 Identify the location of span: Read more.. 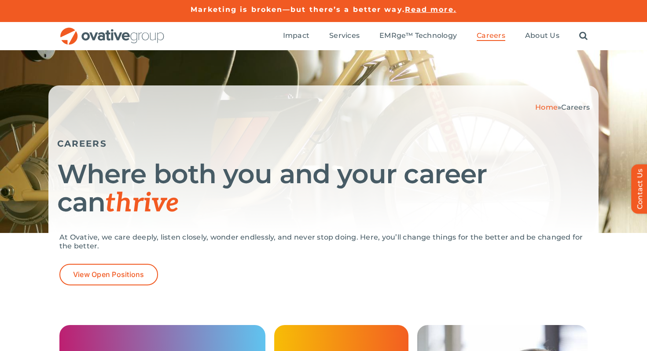
(430, 9).